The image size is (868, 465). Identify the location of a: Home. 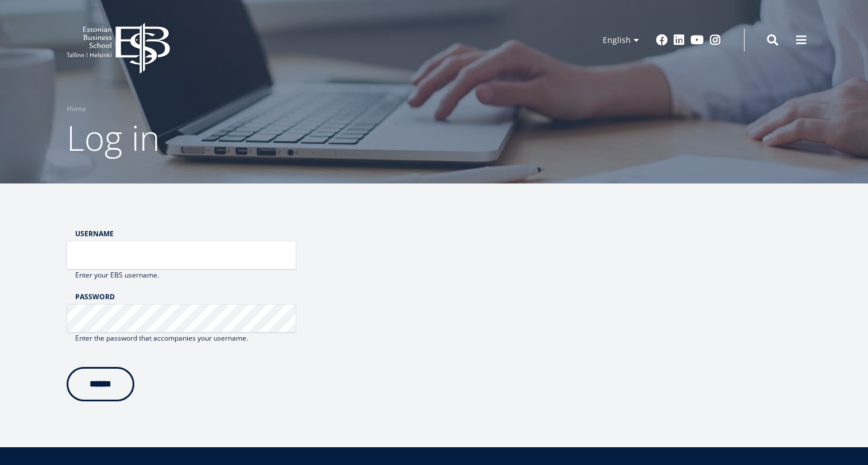
(76, 109).